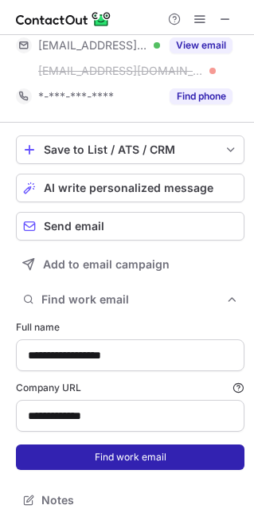  I want to click on button: Send email, so click(130, 226).